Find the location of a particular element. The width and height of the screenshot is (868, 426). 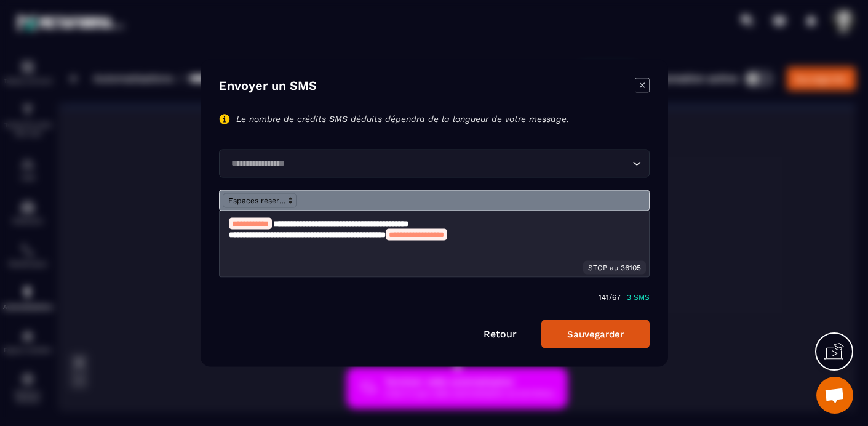

button: Sauvegarder is located at coordinates (596, 334).